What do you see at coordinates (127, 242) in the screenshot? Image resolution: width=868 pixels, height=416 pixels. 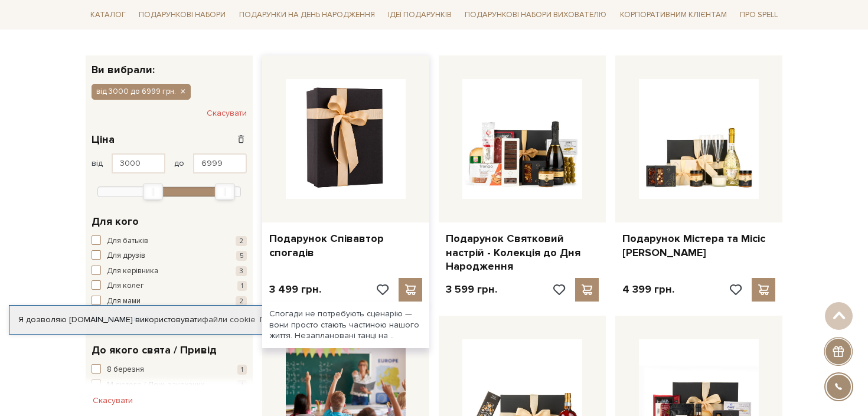 I see `span: Для батьків` at bounding box center [127, 242].